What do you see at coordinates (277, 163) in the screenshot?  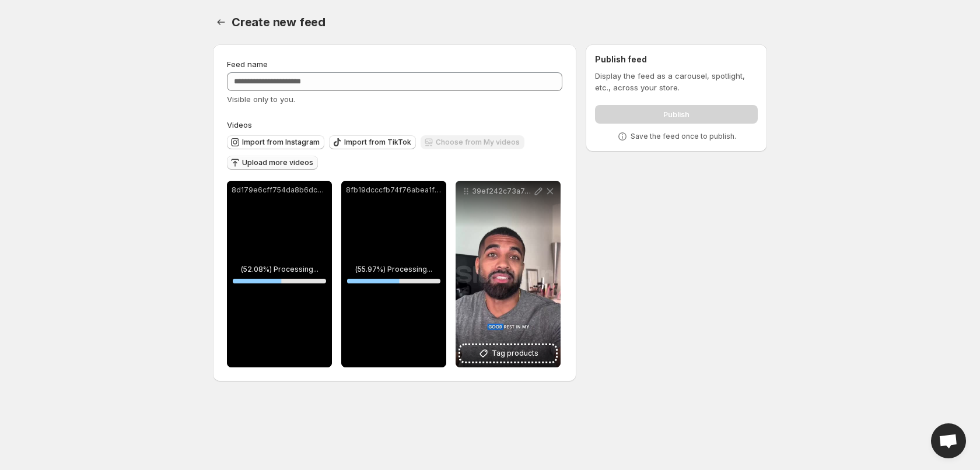 I see `span: Upload more videos` at bounding box center [277, 163].